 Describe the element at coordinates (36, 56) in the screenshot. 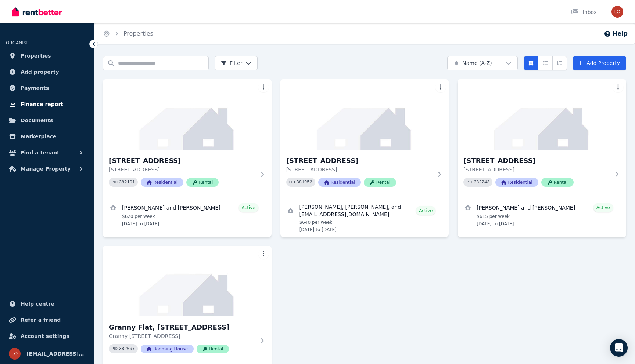

I see `span: Properties` at that location.